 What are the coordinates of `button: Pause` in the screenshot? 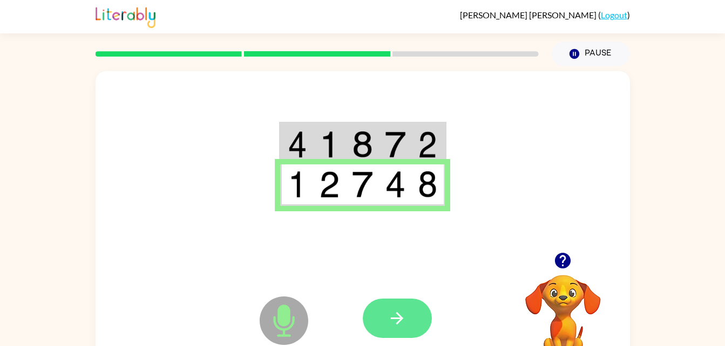 It's located at (590, 54).